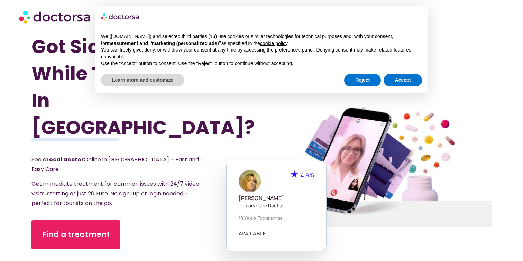  I want to click on strong: Local Doctor, so click(65, 159).